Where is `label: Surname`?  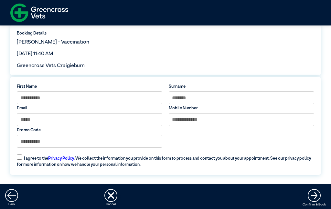
label: Surname is located at coordinates (241, 87).